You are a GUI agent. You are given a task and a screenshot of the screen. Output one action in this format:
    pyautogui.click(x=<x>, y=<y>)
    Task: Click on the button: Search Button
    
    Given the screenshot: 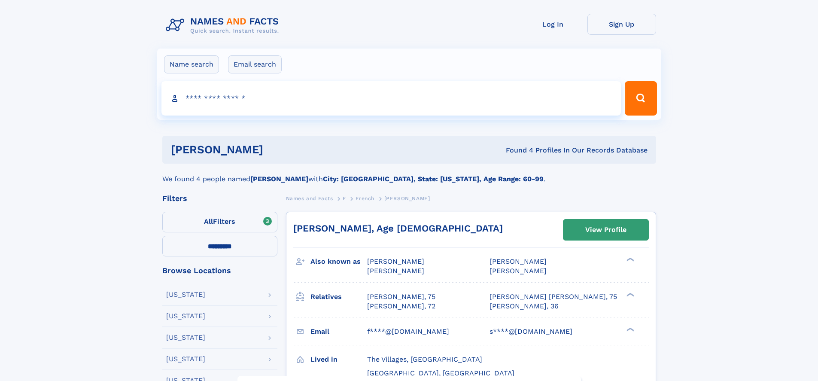 What is the action you would take?
    pyautogui.click(x=641, y=98)
    